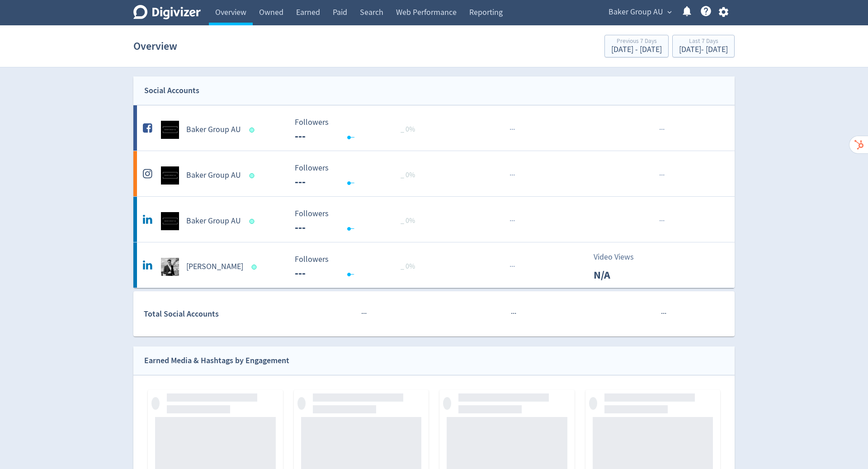 The height and width of the screenshot is (469, 868). Describe the element at coordinates (636, 12) in the screenshot. I see `span: Baker Group AU` at that location.